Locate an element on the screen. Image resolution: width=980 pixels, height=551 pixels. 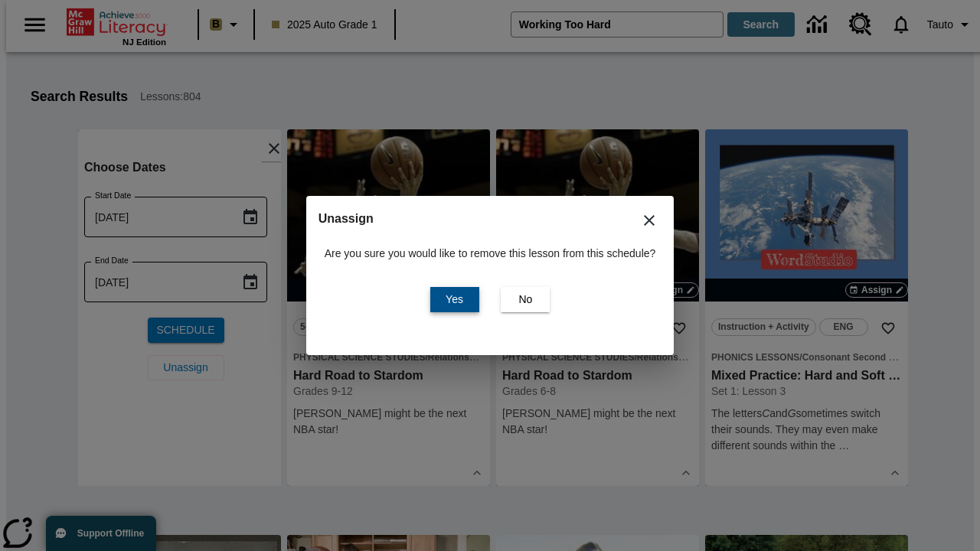
button: Yes is located at coordinates (455, 299).